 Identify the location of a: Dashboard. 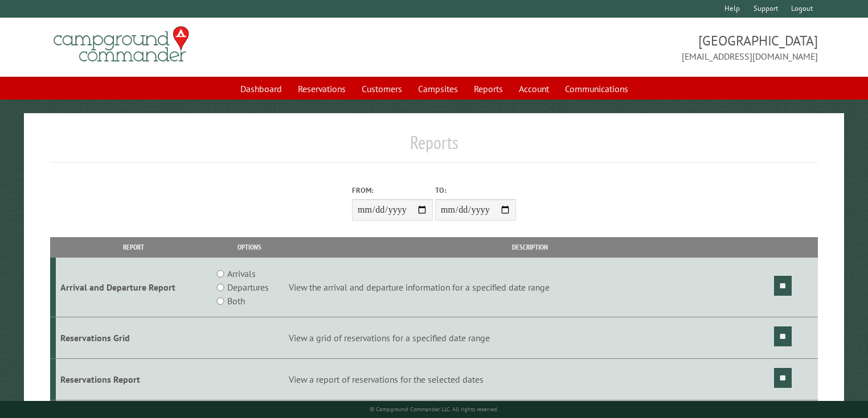
(261, 89).